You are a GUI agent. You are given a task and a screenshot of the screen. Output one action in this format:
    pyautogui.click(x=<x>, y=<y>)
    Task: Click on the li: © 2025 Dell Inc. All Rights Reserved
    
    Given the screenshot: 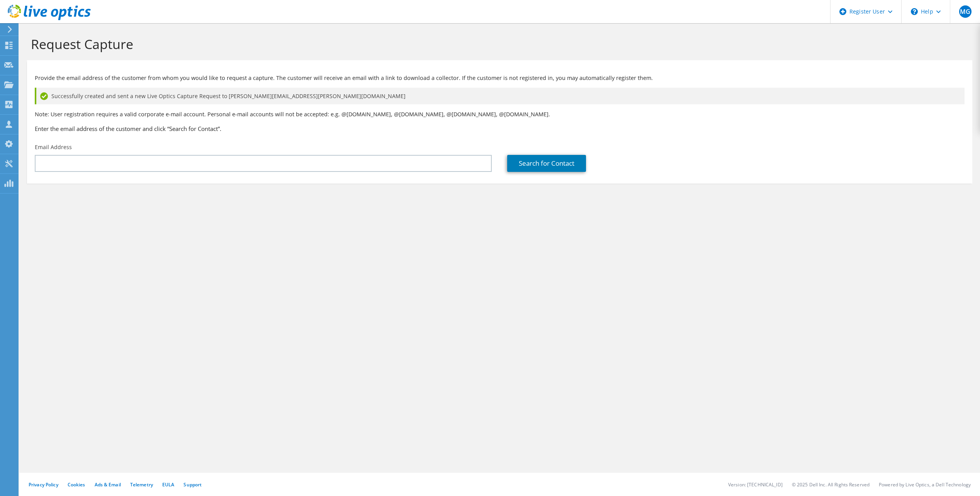 What is the action you would take?
    pyautogui.click(x=830, y=484)
    